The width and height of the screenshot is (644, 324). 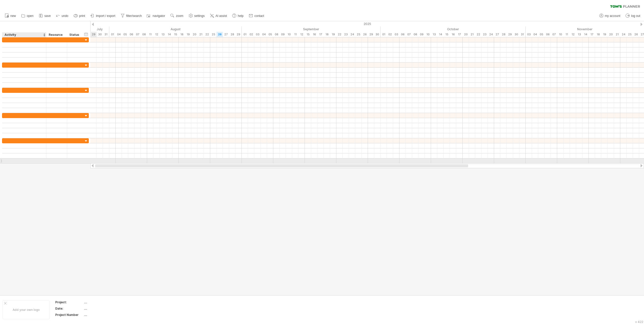 I want to click on div: Tuesday, 2 September 2025, so click(x=251, y=34).